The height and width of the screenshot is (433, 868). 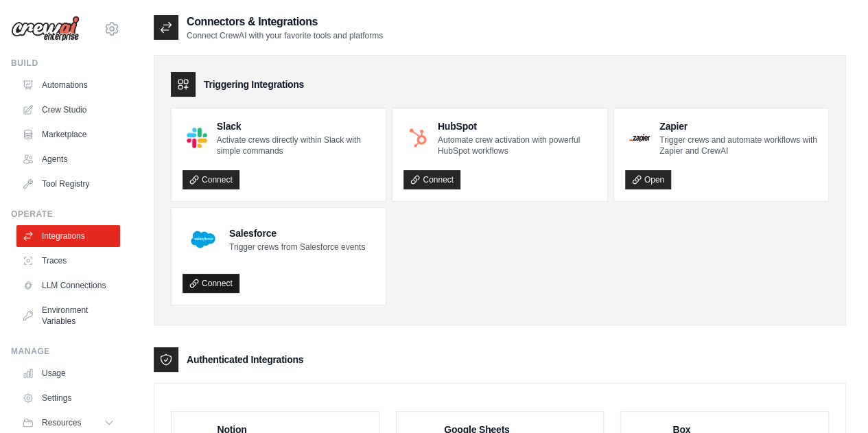 What do you see at coordinates (68, 85) in the screenshot?
I see `a: Automations` at bounding box center [68, 85].